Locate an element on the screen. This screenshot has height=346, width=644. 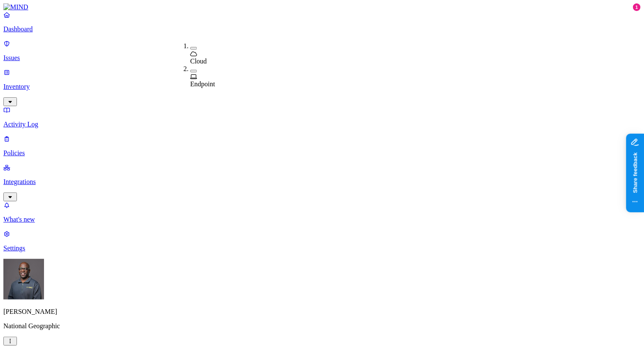
a: Activity Log is located at coordinates (322, 117).